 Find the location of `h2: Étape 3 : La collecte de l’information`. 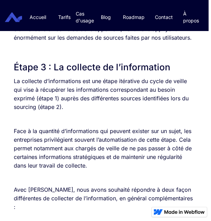

h2: Étape 3 : La collecte de l’information is located at coordinates (103, 67).